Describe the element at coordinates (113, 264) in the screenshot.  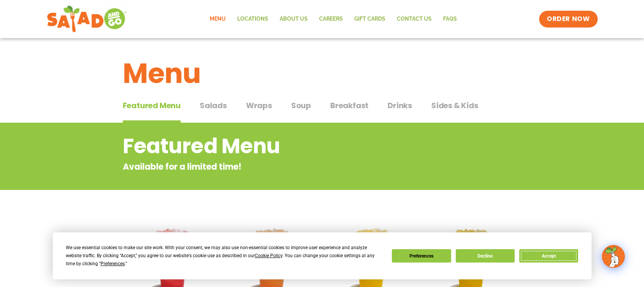
I see `span: Preferences` at that location.